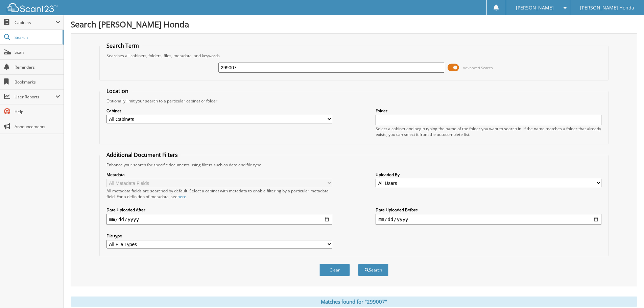  What do you see at coordinates (488, 210) in the screenshot?
I see `label: Date Uploaded Before` at bounding box center [488, 210].